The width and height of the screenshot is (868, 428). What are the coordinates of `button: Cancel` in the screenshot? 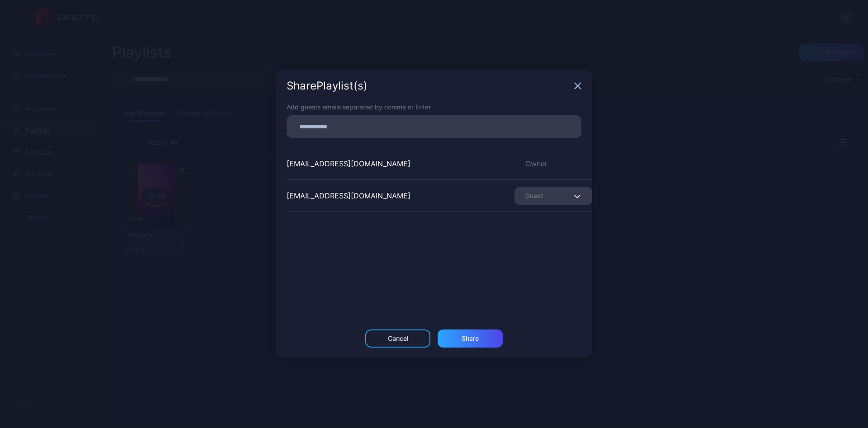 It's located at (398, 338).